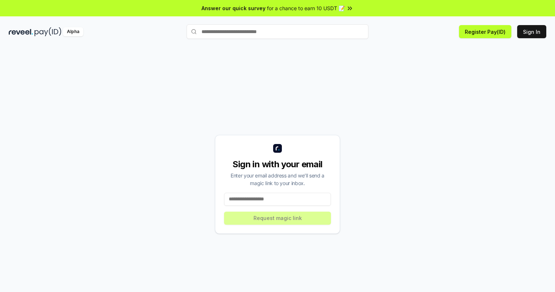 This screenshot has width=555, height=292. What do you see at coordinates (73, 32) in the screenshot?
I see `div: Alpha` at bounding box center [73, 32].